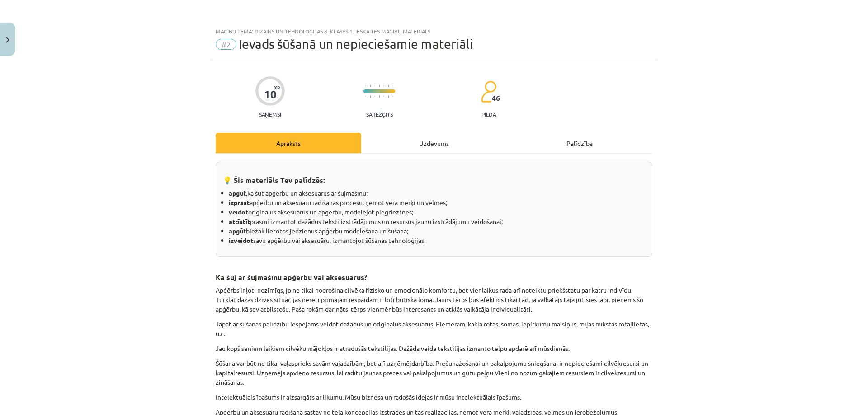 The width and height of the screenshot is (868, 415). What do you see at coordinates (241, 241) in the screenshot?
I see `strong: izveidot` at bounding box center [241, 241].